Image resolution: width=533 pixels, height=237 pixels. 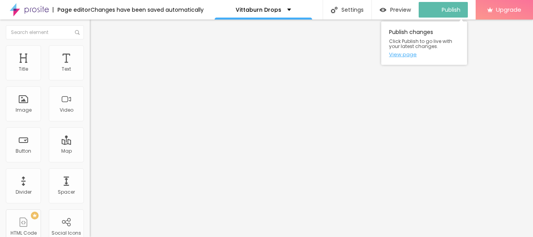 I want to click on div: Spacer, so click(x=66, y=192).